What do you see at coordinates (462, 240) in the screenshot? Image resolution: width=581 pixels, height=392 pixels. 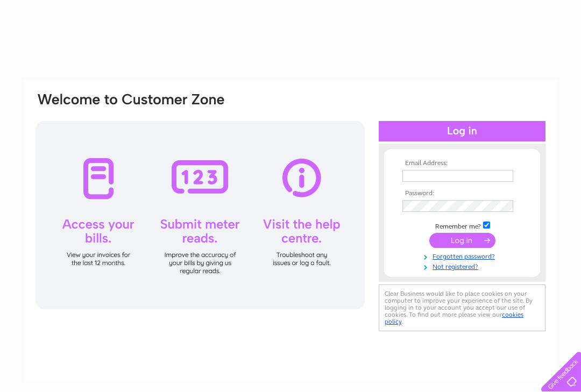 I see `input: Submit` at bounding box center [462, 240].